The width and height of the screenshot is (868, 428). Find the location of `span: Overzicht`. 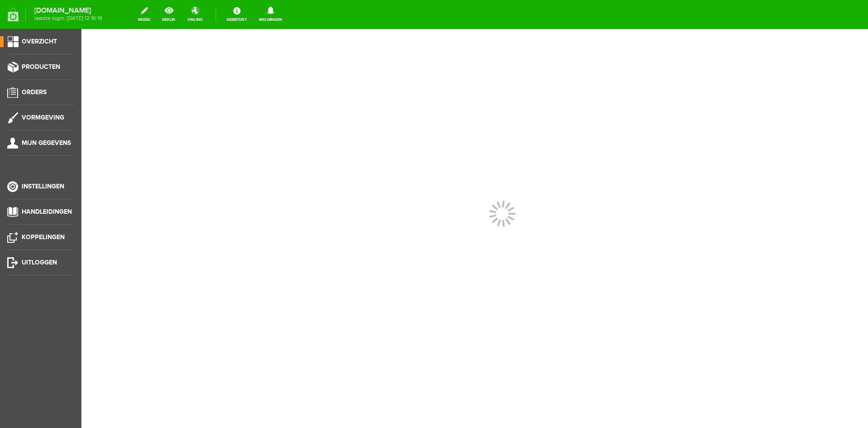

span: Overzicht is located at coordinates (39, 41).